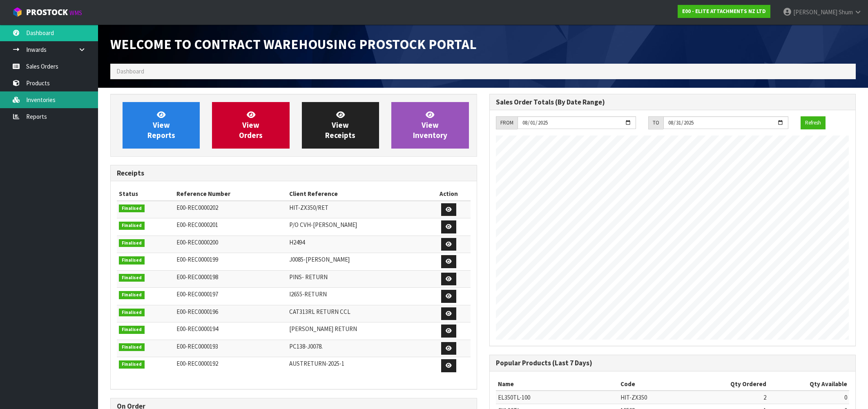 Image resolution: width=868 pixels, height=409 pixels. Describe the element at coordinates (813, 123) in the screenshot. I see `button: Refresh` at that location.